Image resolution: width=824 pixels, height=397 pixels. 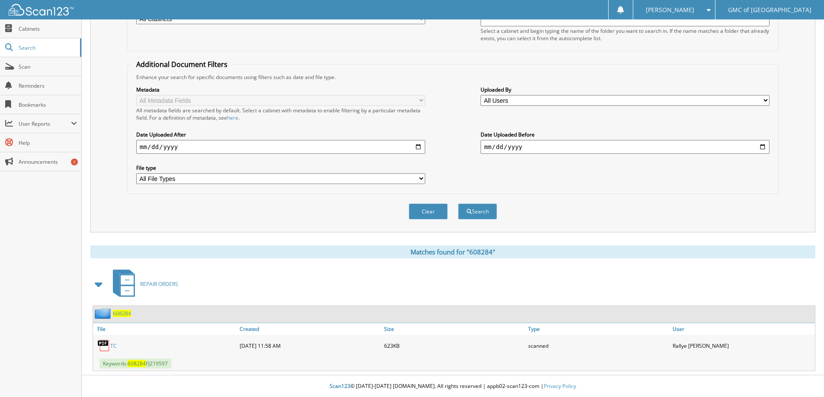 I want to click on button: Clear, so click(x=428, y=211).